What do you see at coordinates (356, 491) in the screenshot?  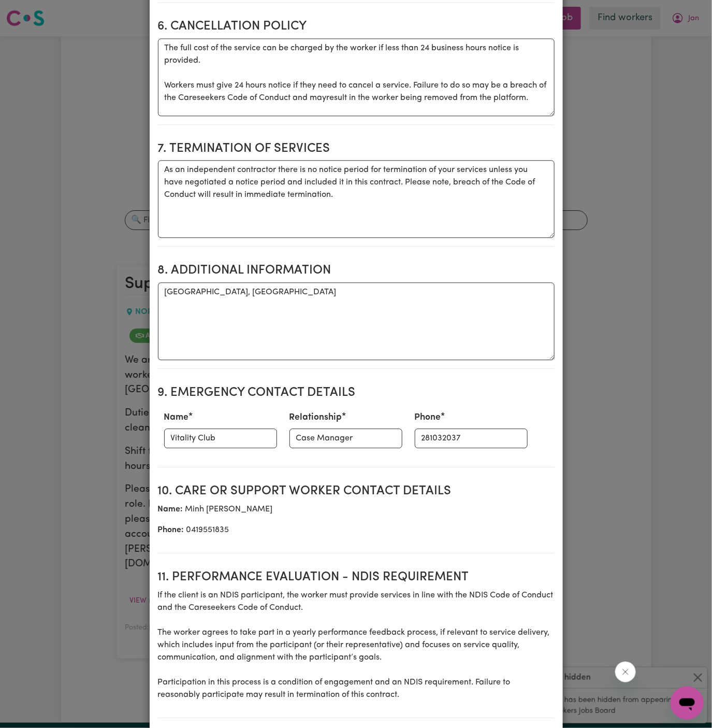 I see `h2: 10. Care or support worker contact details` at bounding box center [356, 491].